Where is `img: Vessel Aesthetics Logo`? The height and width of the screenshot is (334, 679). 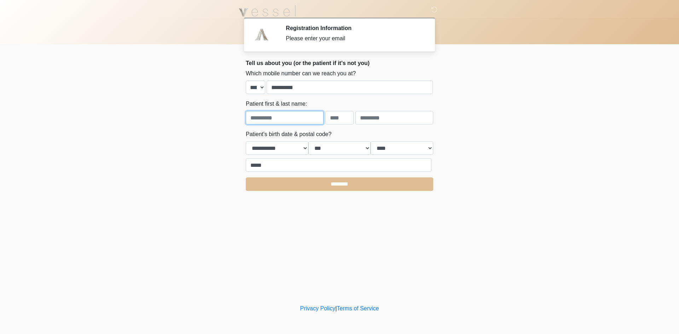 img: Vessel Aesthetics Logo is located at coordinates (267, 11).